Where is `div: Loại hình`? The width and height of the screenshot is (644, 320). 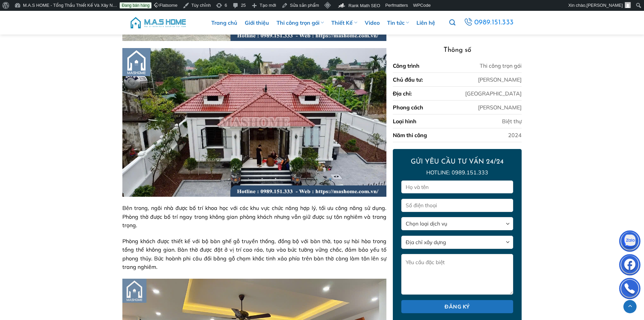
div: Loại hình is located at coordinates (404, 121).